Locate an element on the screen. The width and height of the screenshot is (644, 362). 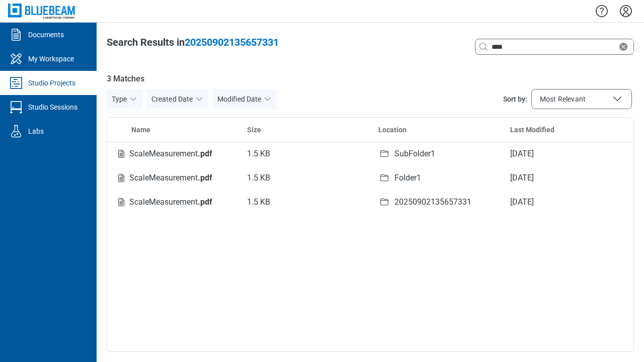
span: Sort by: is located at coordinates (515, 99).